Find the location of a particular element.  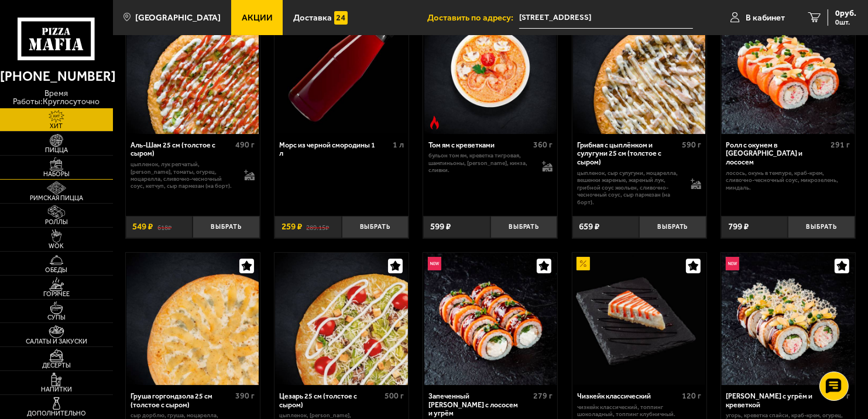

img: Ролл Калипсо с угрём и креветкой is located at coordinates (787, 319).